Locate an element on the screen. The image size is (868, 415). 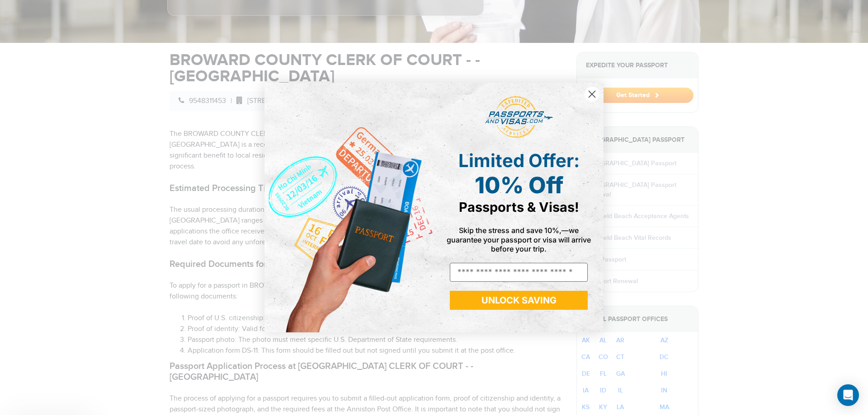
button: Close dialog is located at coordinates (592, 94).